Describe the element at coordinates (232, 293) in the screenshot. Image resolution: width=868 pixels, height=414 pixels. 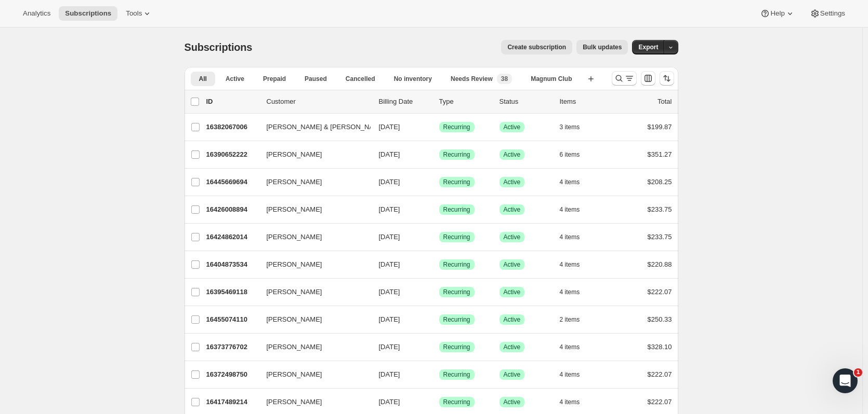
I see `p: 16395469118` at that location.